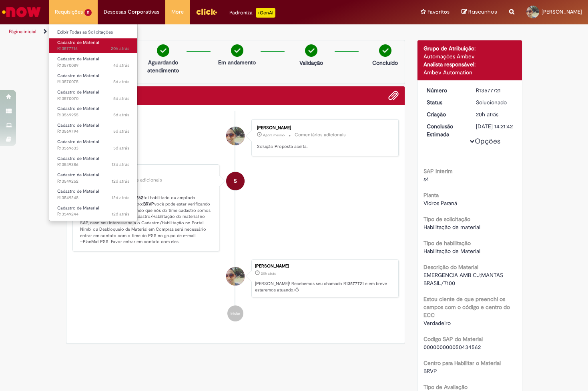 Image resolution: width=588 pixels, height=391 pixels. What do you see at coordinates (93, 214) in the screenshot?
I see `span: R13549244` at bounding box center [93, 214].